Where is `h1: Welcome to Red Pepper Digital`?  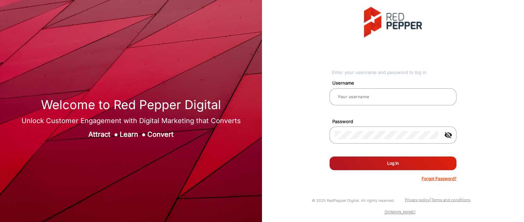
h1: Welcome to Red Pepper Digital is located at coordinates (131, 105).